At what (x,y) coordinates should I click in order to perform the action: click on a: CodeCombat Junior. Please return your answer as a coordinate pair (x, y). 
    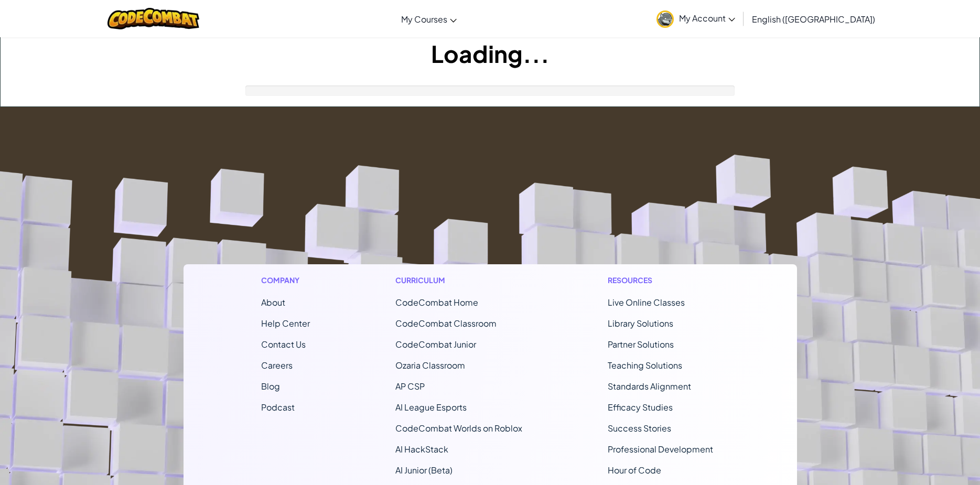
    Looking at the image, I should click on (436, 344).